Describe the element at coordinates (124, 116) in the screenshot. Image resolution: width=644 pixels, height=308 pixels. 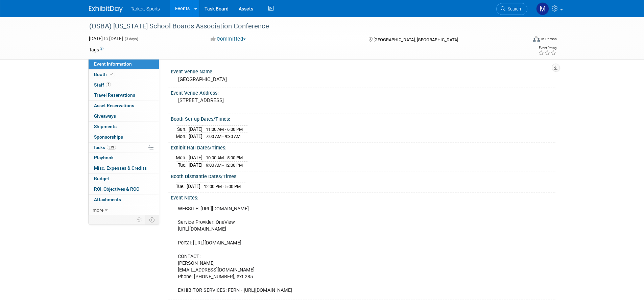
I see `a: Giveaways` at that location.